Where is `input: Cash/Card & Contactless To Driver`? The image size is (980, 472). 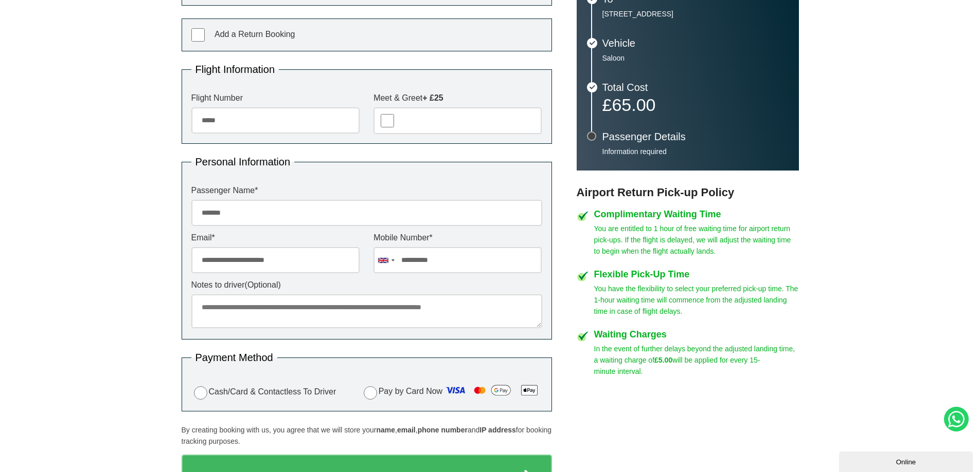 input: Cash/Card & Contactless To Driver is located at coordinates (200, 393).